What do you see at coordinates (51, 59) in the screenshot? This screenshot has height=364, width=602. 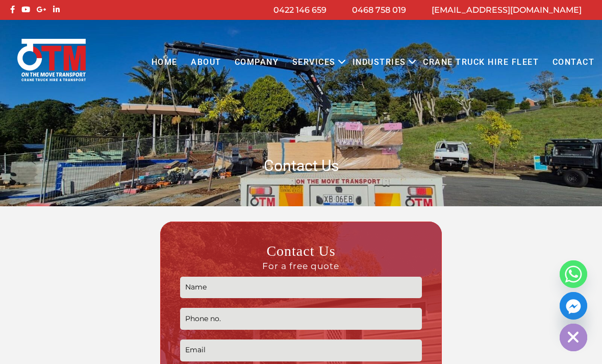 I see `img: Otmtransport` at bounding box center [51, 59].